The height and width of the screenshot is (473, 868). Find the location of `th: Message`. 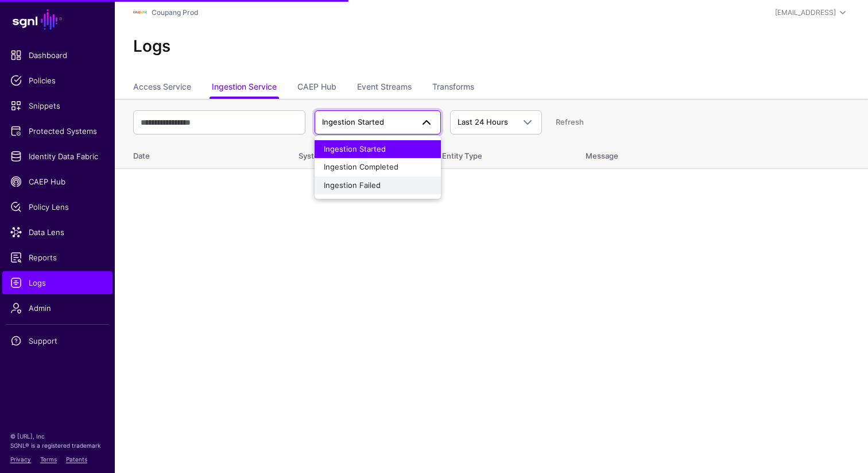

th: Message is located at coordinates (721, 154).